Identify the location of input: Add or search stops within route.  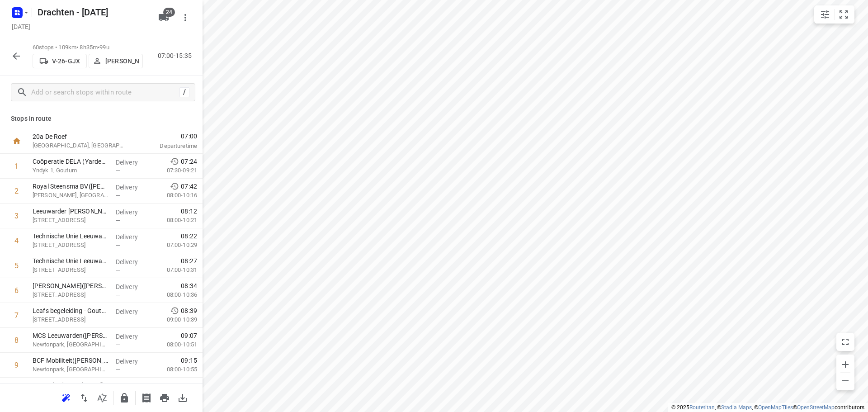
(106, 92).